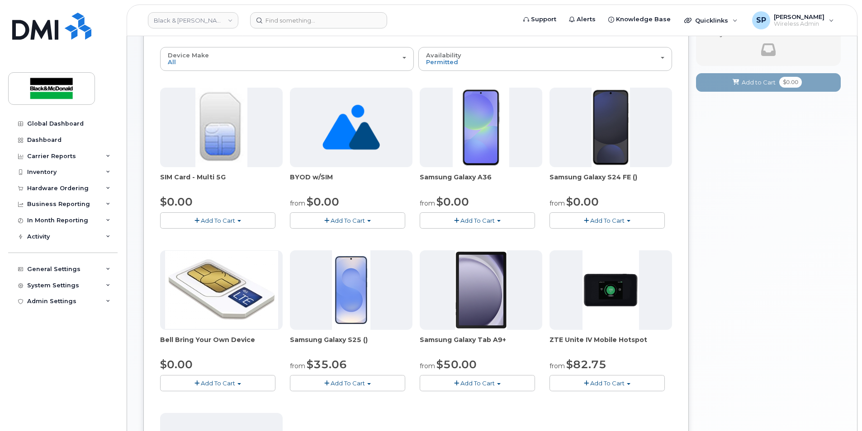 The height and width of the screenshot is (431, 862). What do you see at coordinates (351, 290) in the screenshot?
I see `img: phone23817.JPG` at bounding box center [351, 290].